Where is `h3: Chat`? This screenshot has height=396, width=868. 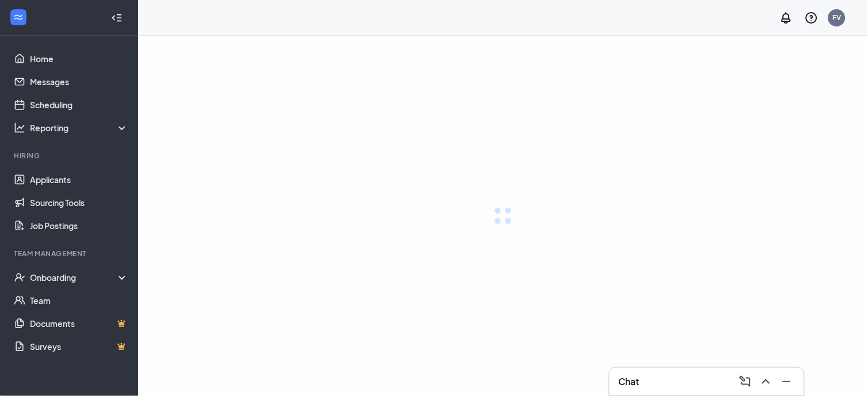 h3: Chat is located at coordinates (629, 381).